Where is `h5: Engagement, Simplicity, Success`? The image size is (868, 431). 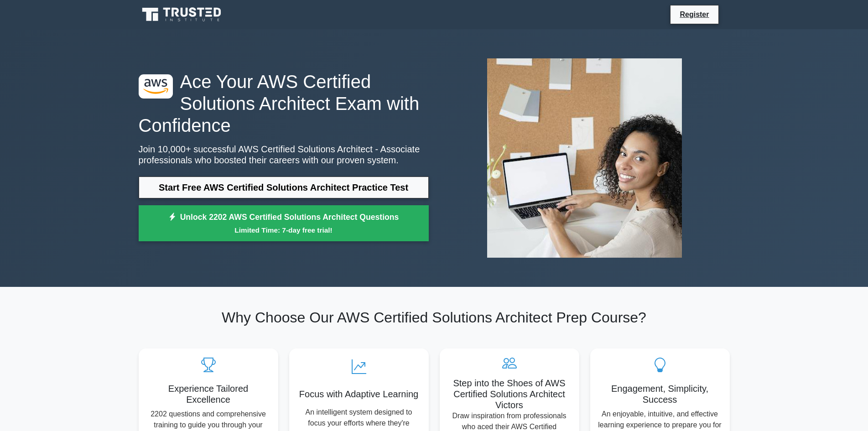
h5: Engagement, Simplicity, Success is located at coordinates (660, 394).